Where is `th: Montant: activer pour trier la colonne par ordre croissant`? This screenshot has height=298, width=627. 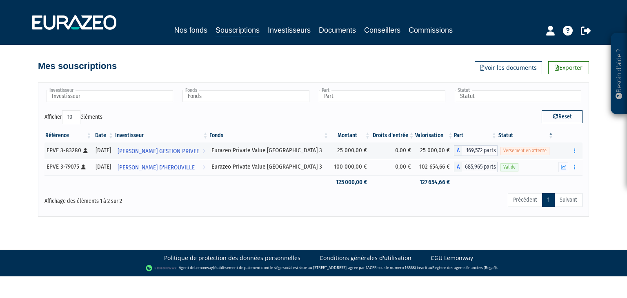
th: Montant: activer pour trier la colonne par ordre croissant is located at coordinates (350, 136).